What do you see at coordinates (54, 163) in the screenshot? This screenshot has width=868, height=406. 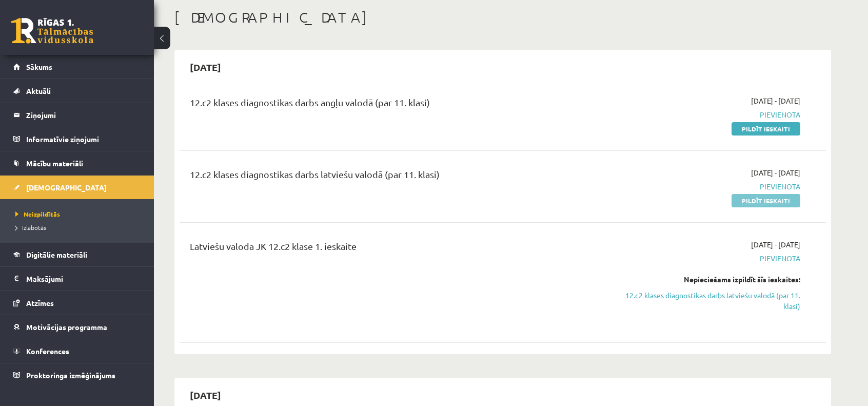 I see `span: Mācību materiāli` at bounding box center [54, 163].